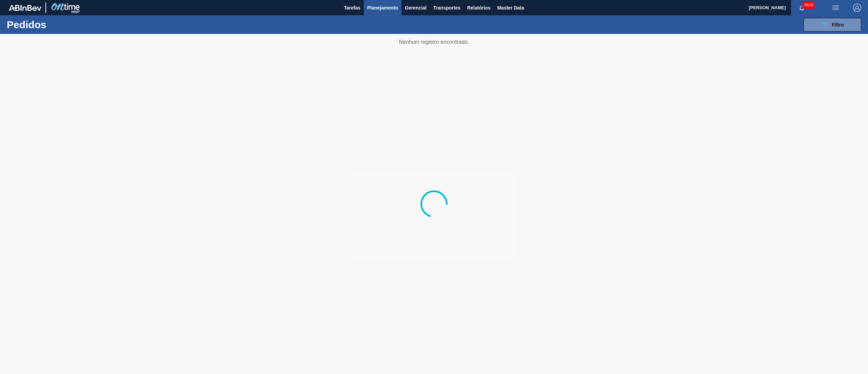 This screenshot has width=868, height=374. Describe the element at coordinates (383, 8) in the screenshot. I see `span: Planejamento` at that location.